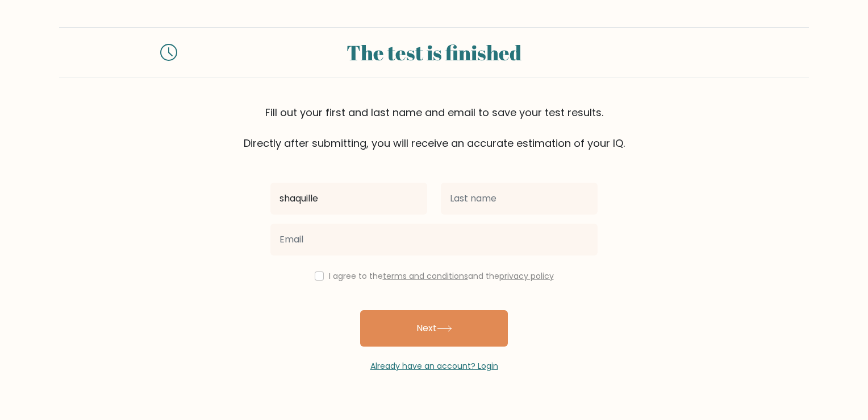 Image resolution: width=868 pixels, height=420 pixels. Describe the element at coordinates (434, 239) in the screenshot. I see `input: Email` at that location.